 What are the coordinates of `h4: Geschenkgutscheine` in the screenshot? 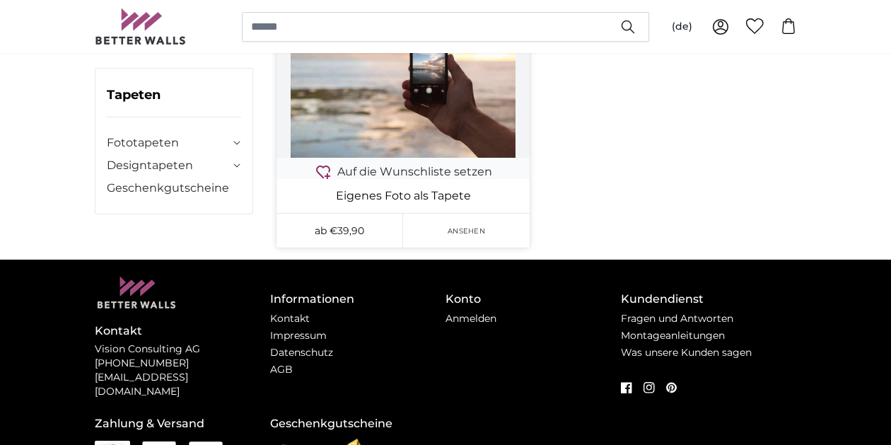 It's located at (358, 423).